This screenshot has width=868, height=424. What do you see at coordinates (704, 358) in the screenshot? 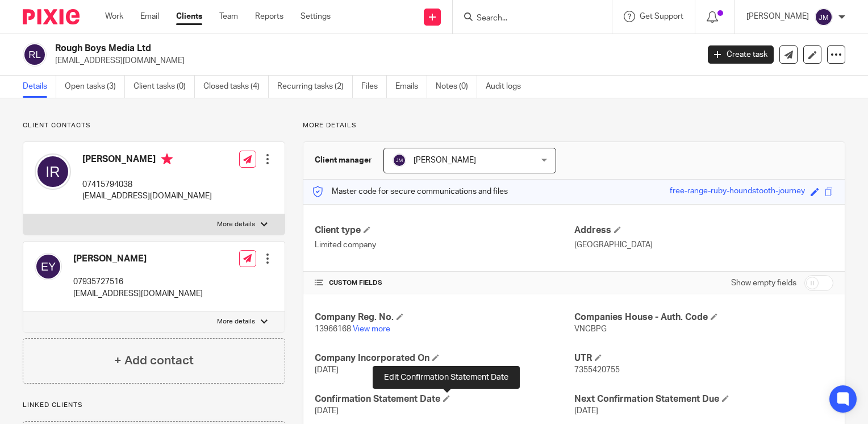
I see `h4: UTR` at bounding box center [704, 358].